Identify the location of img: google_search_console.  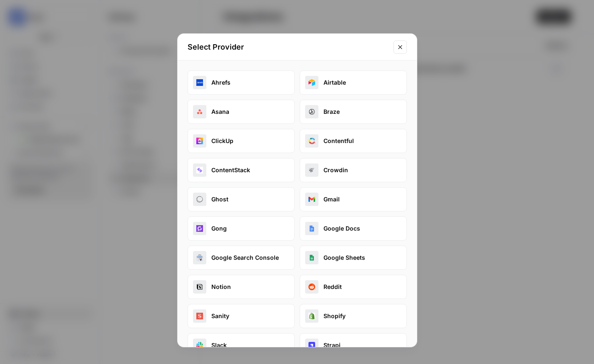
(200, 258).